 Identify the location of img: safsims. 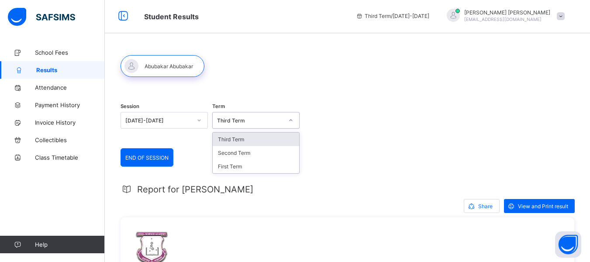
(41, 17).